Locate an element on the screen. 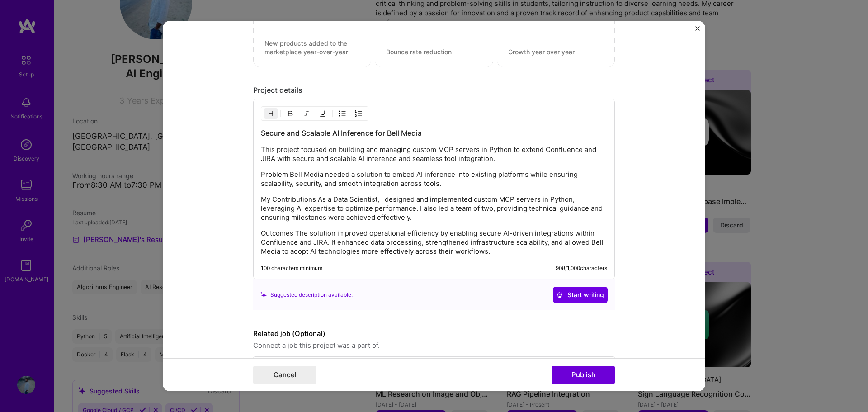  div: 908 / 1,000 characters is located at coordinates (581, 268).